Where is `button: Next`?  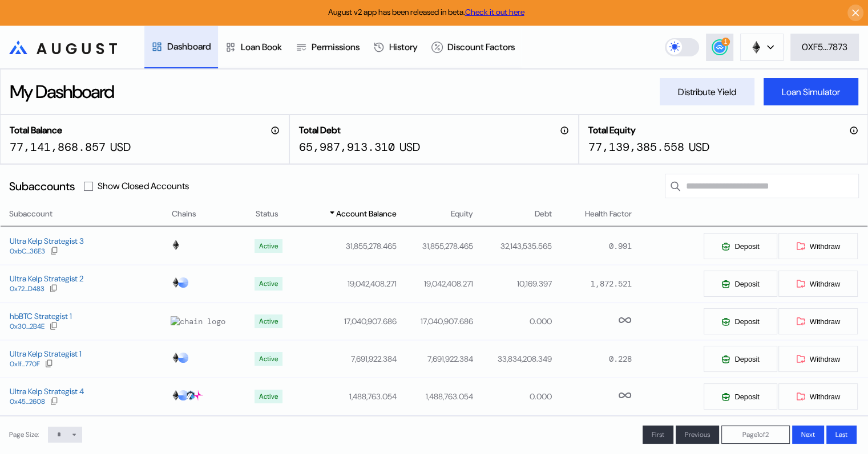 button: Next is located at coordinates (808, 435).